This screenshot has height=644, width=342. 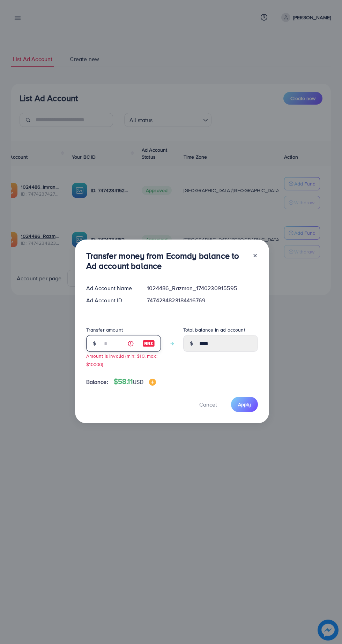 I want to click on h4: $58.11, so click(x=134, y=382).